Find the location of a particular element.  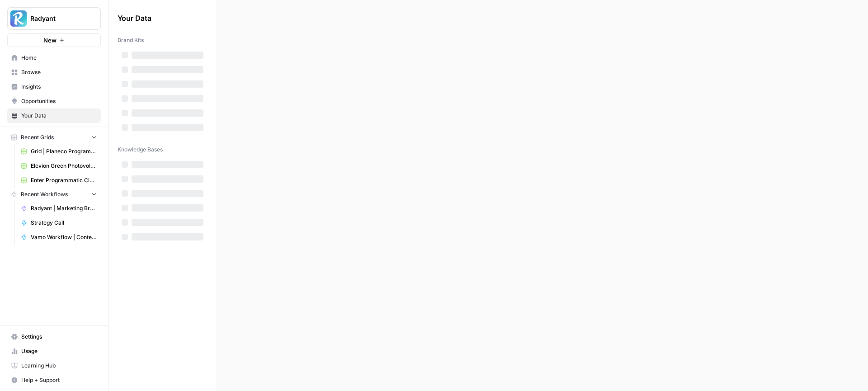

a: Home is located at coordinates (54, 58).